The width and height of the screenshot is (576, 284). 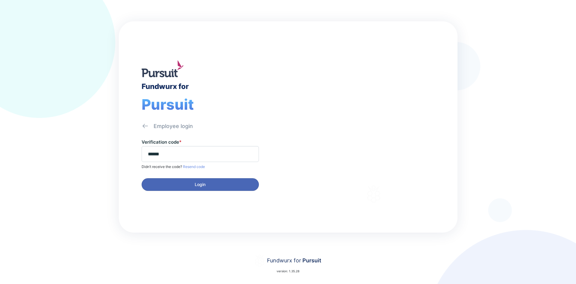 What do you see at coordinates (288, 271) in the screenshot?
I see `p: version: 1.35.28` at bounding box center [288, 271].